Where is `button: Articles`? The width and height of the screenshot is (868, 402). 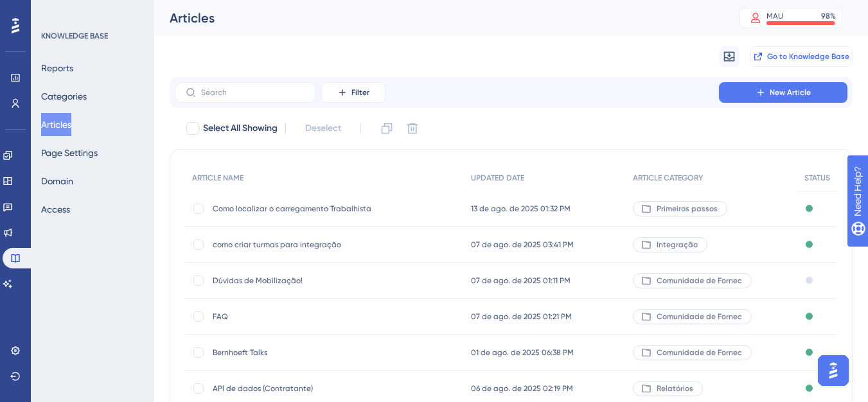 button: Articles is located at coordinates (56, 124).